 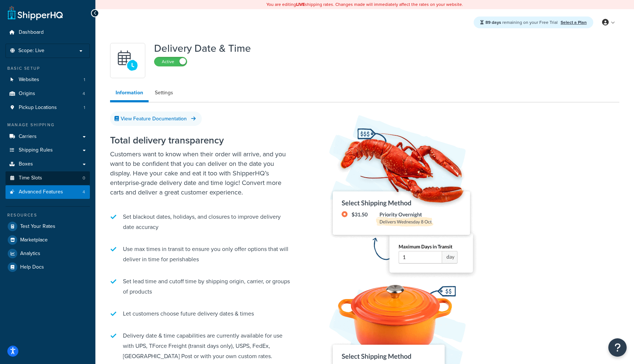 What do you see at coordinates (30, 178) in the screenshot?
I see `span: Time Slots` at bounding box center [30, 178].